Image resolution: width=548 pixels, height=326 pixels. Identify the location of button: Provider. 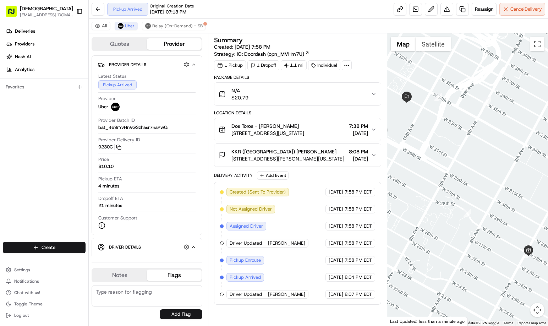
(174, 44).